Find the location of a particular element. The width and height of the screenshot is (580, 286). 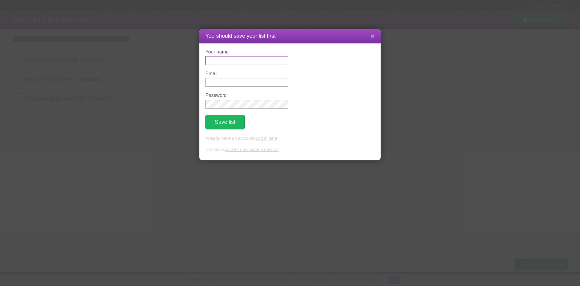

p: Already have an account? . is located at coordinates (290, 139).